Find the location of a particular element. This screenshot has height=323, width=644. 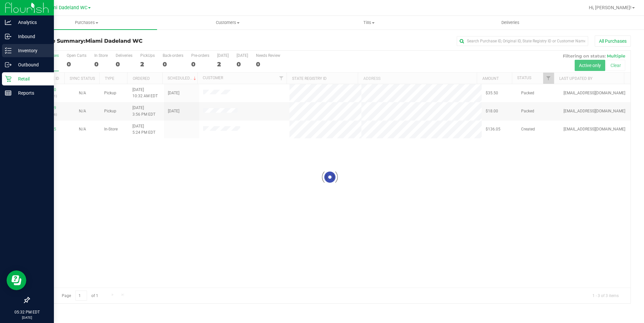

p: Retail is located at coordinates (31, 79).